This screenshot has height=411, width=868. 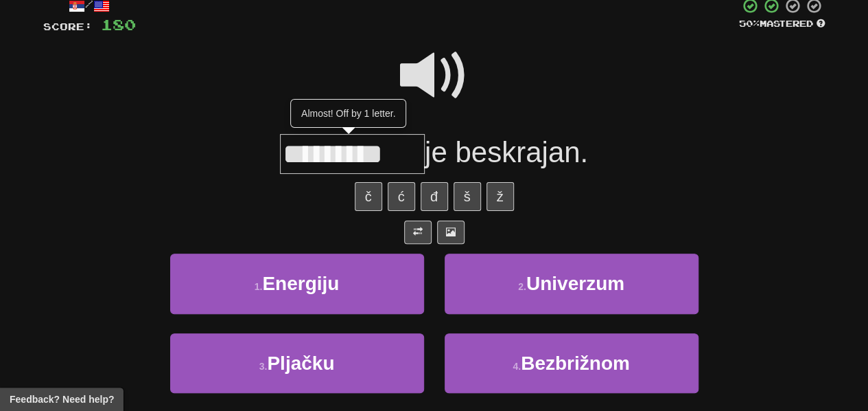 What do you see at coordinates (451, 232) in the screenshot?
I see `button: Show image (alt+x)` at bounding box center [451, 232].